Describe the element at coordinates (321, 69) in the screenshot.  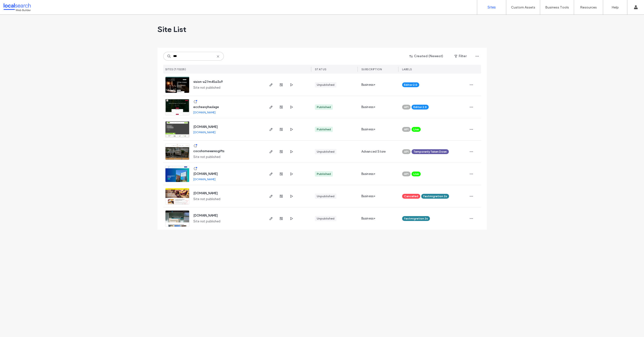
I see `span: STATUS` at that location.